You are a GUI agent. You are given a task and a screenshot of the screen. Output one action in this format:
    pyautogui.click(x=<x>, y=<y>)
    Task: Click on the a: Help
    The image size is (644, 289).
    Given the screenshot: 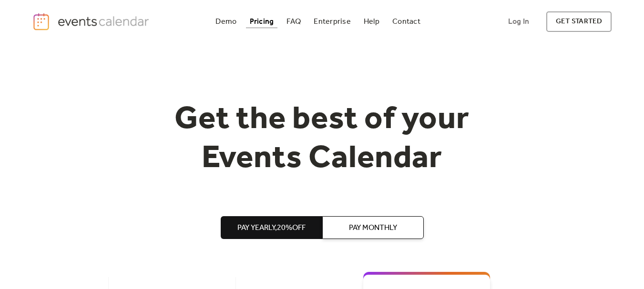 What is the action you would take?
    pyautogui.click(x=371, y=21)
    